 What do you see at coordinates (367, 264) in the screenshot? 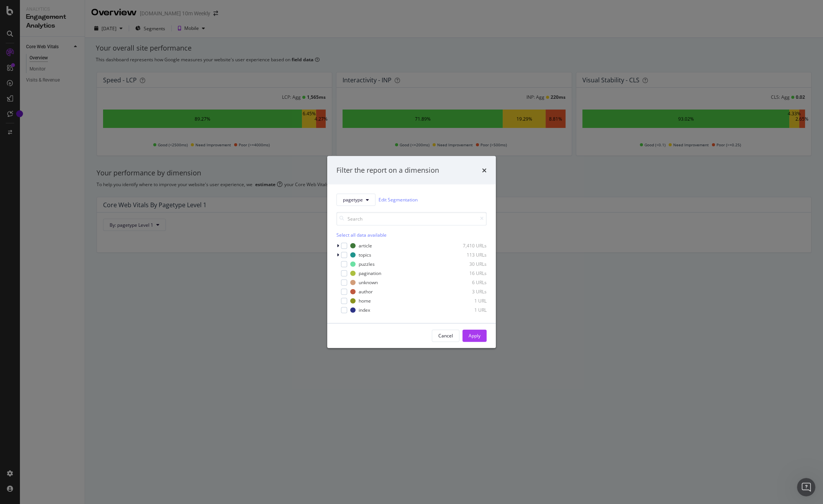
I see `div: puzzles` at bounding box center [367, 264].